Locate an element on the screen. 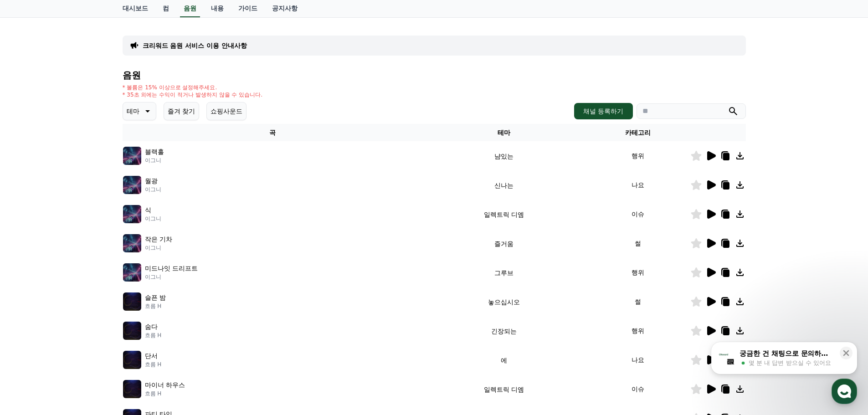  font: 신나는 is located at coordinates (504, 185).